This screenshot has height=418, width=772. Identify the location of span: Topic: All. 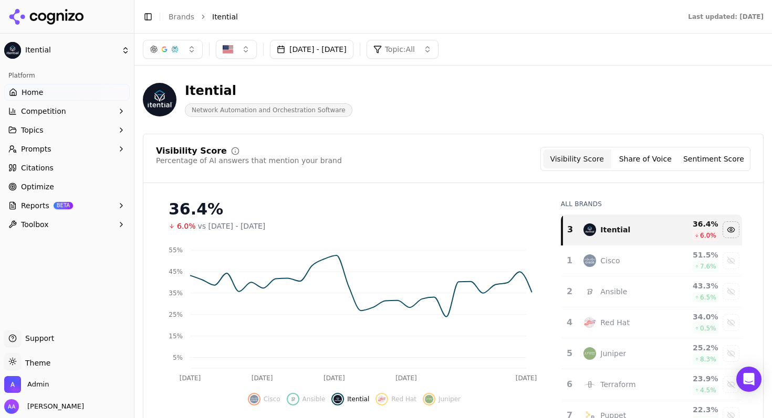
(400, 49).